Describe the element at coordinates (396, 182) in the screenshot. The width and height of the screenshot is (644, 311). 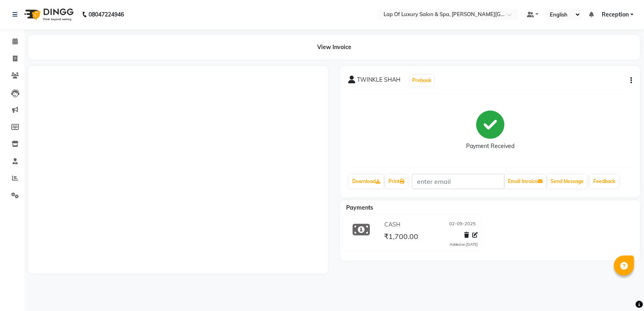
I see `a: Print` at that location.